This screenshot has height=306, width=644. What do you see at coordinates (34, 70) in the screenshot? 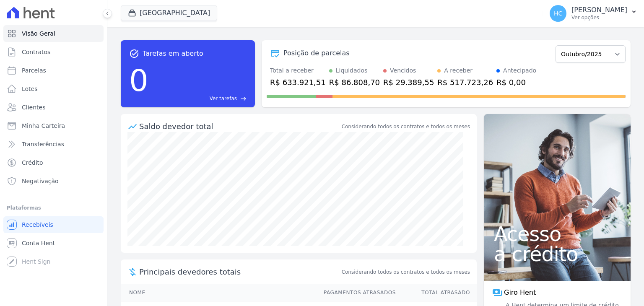
I see `span: Parcelas` at bounding box center [34, 70].